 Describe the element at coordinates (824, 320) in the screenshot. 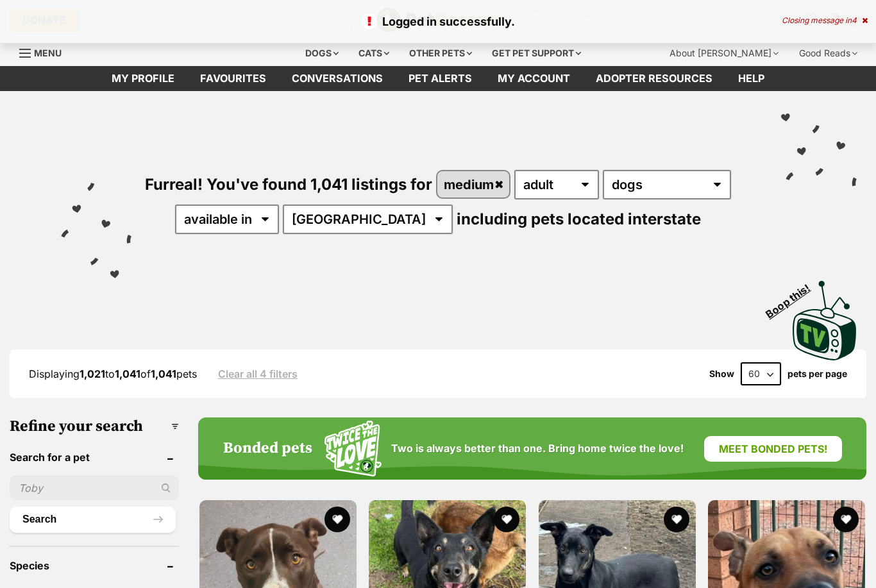

I see `img: PetRescue TV logo` at that location.